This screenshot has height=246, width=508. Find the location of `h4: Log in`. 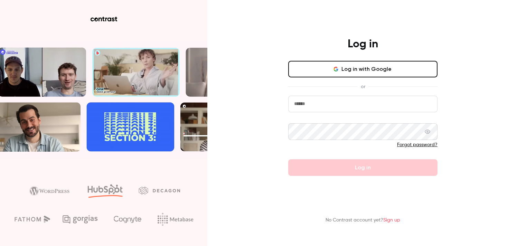

h4: Log in is located at coordinates (363, 44).